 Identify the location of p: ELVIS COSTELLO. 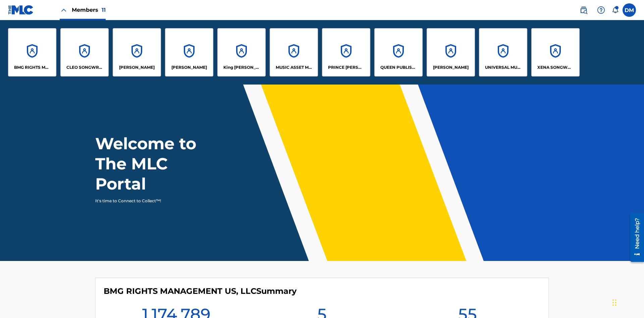
(137, 67).